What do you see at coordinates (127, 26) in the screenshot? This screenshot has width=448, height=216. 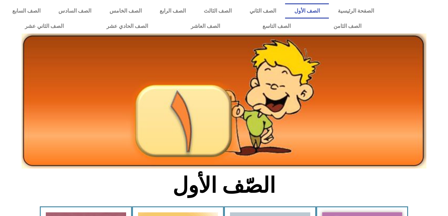 I see `a: الصف الحادي عشر` at bounding box center [127, 26].